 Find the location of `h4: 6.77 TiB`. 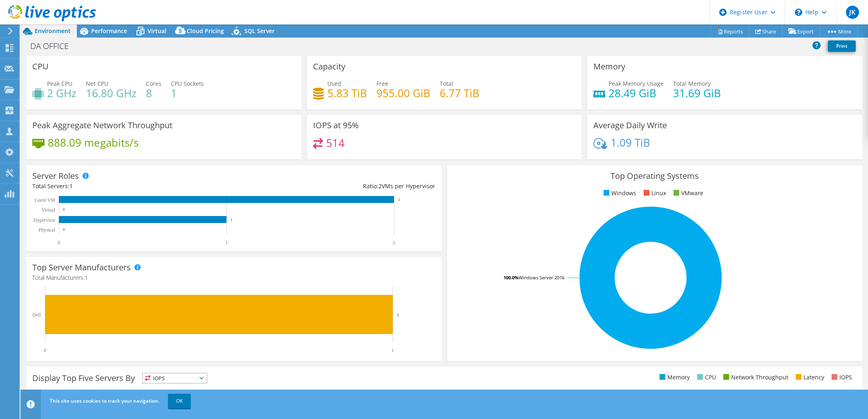

h4: 6.77 TiB is located at coordinates (460, 93).